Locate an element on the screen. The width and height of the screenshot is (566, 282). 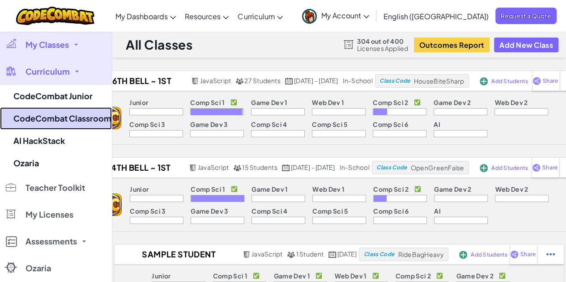
span: Resources is located at coordinates (203, 16).